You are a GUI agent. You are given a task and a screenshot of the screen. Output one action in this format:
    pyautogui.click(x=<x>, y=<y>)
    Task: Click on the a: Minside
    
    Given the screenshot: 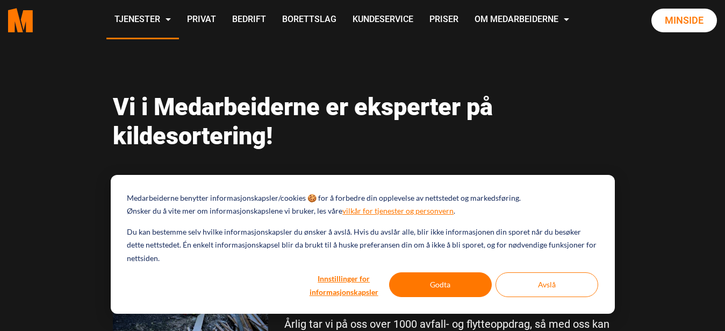 What is the action you would take?
    pyautogui.click(x=684, y=20)
    